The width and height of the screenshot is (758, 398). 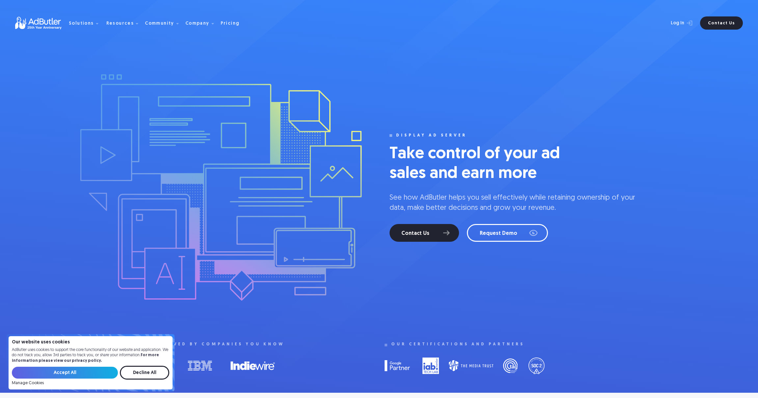 I want to click on div: Community, so click(x=159, y=24).